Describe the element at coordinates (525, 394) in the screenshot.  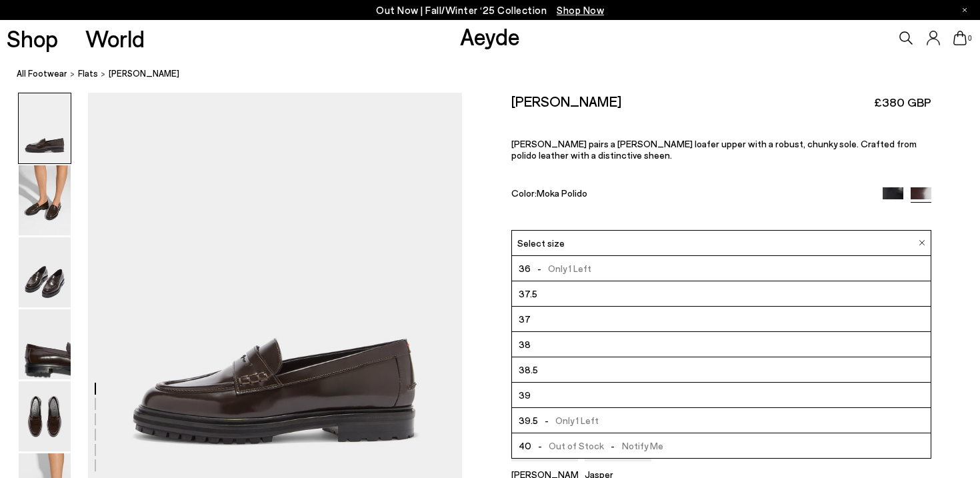
I see `span: 39` at that location.